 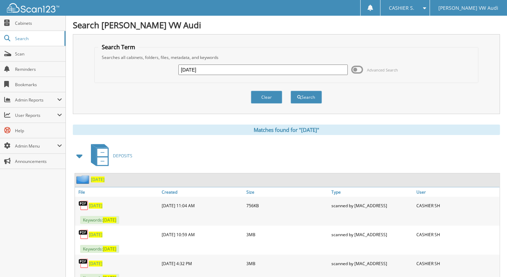 I want to click on button: Clear, so click(x=266, y=97).